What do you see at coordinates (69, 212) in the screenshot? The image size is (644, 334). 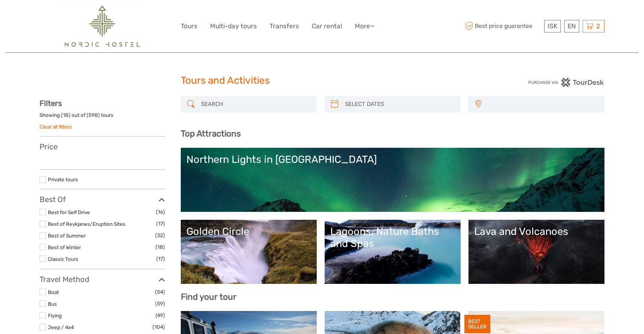 I see `a: Best for Self Drive` at bounding box center [69, 212].